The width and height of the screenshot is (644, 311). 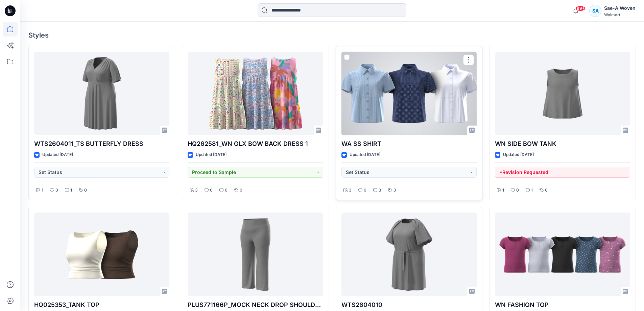 What do you see at coordinates (102, 254) in the screenshot?
I see `a: HQ025353_TANK TOP` at bounding box center [102, 254].